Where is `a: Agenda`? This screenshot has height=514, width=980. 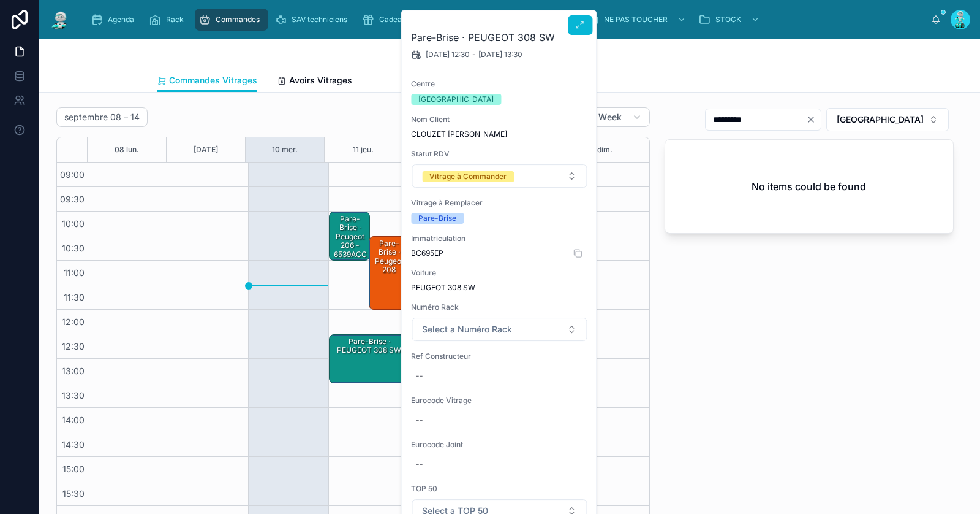 a: Agenda is located at coordinates (115, 20).